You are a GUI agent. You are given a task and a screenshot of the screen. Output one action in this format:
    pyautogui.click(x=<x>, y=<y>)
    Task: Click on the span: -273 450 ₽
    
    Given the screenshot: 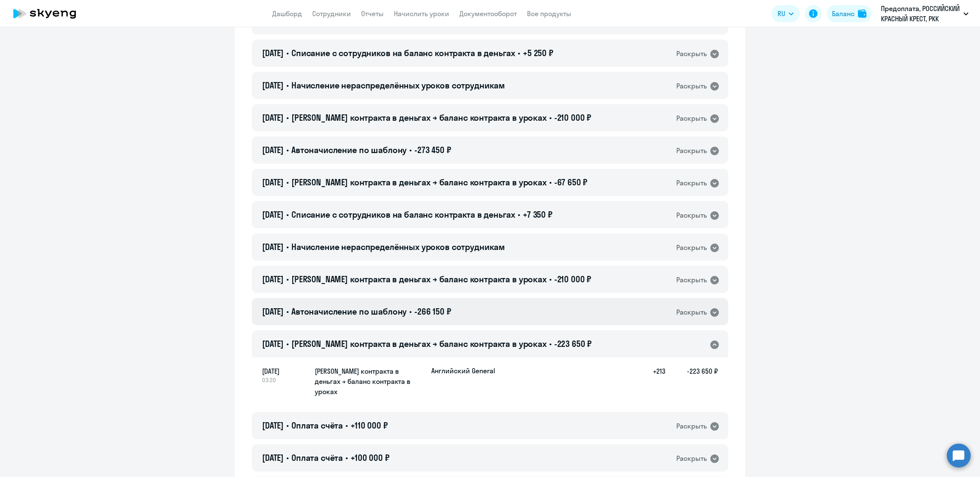 What is the action you would take?
    pyautogui.click(x=433, y=150)
    